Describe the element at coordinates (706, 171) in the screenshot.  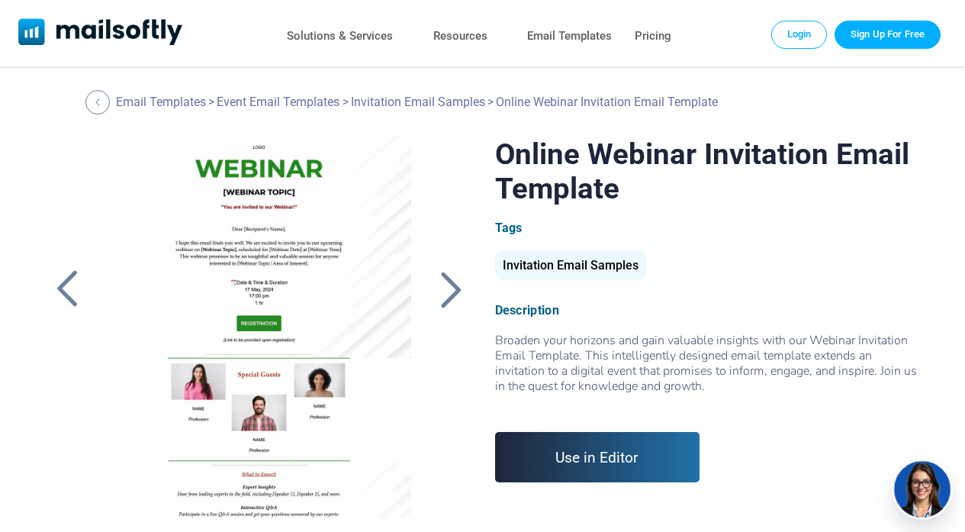
I see `h1: Online Webinar Invitation Email Template` at that location.